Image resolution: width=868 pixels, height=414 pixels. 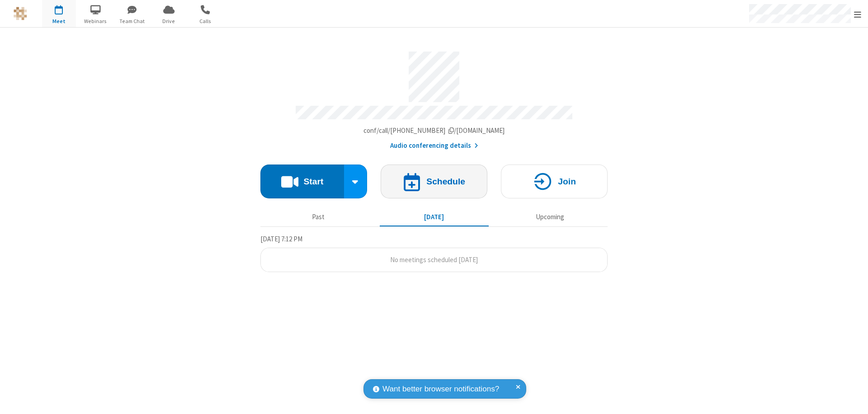 What do you see at coordinates (132, 21) in the screenshot?
I see `span: Team Chat` at bounding box center [132, 21].